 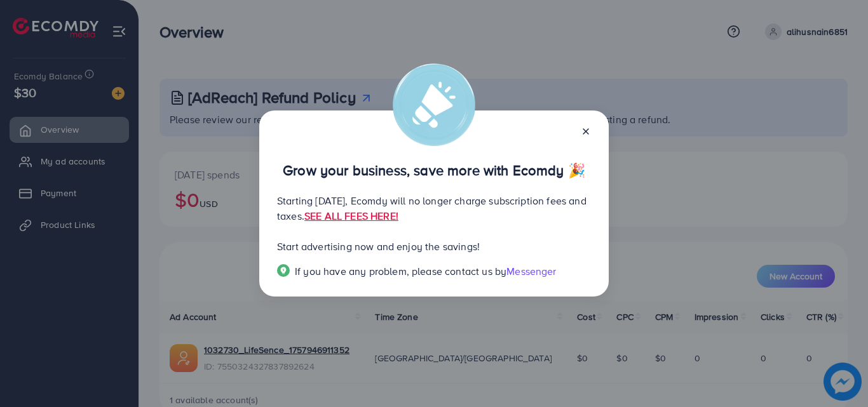 What do you see at coordinates (401, 272) in the screenshot?
I see `span: If you have any problem, please contact us by` at bounding box center [401, 272].